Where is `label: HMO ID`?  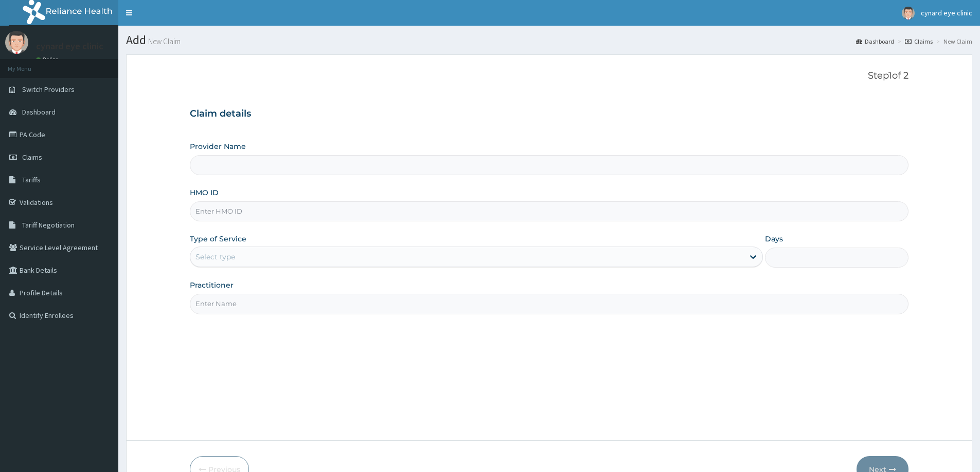 label: HMO ID is located at coordinates (204, 193).